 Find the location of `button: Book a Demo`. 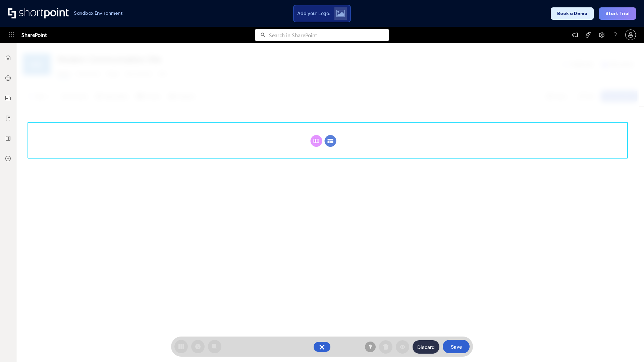

button: Book a Demo is located at coordinates (572, 13).